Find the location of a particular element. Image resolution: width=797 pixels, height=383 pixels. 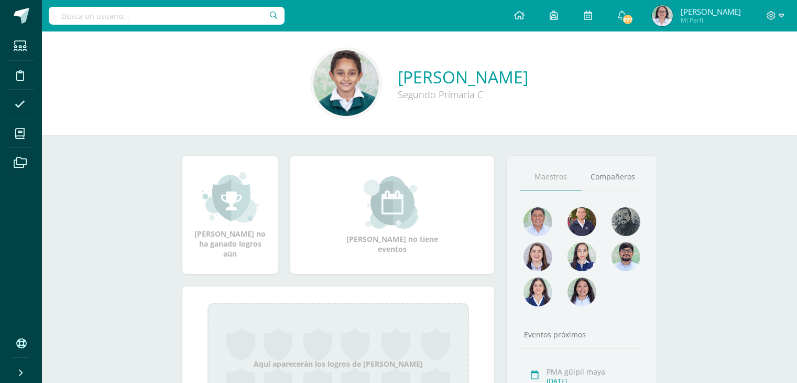

img: 1b71441f154de9568f5d3c47db87a4fb.png is located at coordinates (662, 16).